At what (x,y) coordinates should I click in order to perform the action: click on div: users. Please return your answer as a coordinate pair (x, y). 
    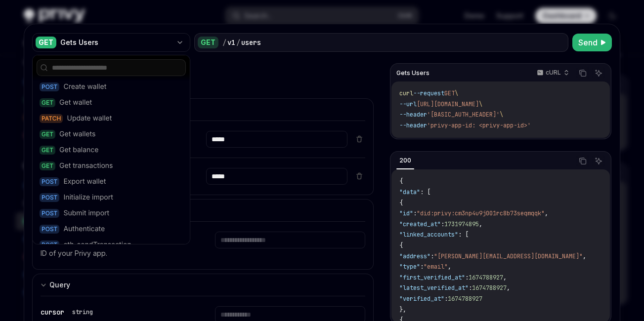
    Looking at the image, I should click on (251, 43).